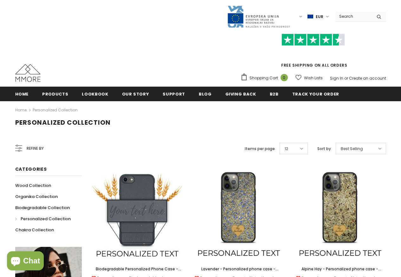 The height and width of the screenshot is (277, 401). What do you see at coordinates (36, 196) in the screenshot?
I see `span: Organika Collection` at bounding box center [36, 196].